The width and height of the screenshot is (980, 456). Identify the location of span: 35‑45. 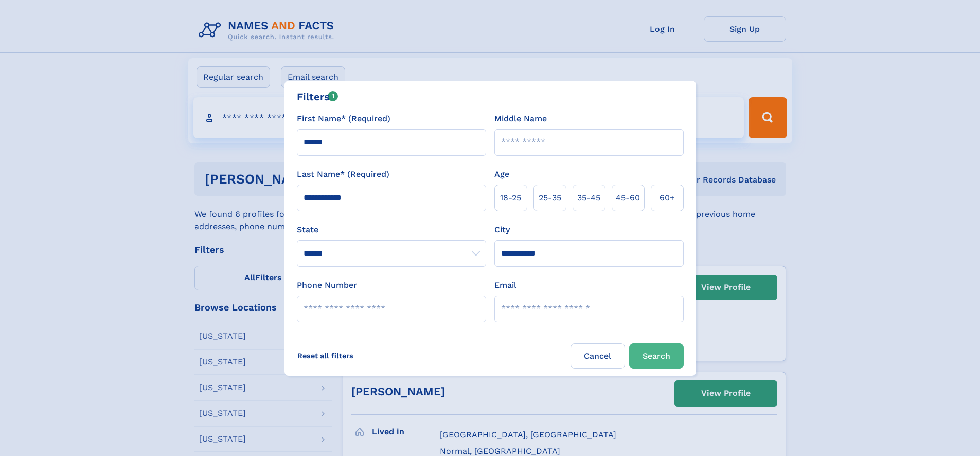
(589, 198).